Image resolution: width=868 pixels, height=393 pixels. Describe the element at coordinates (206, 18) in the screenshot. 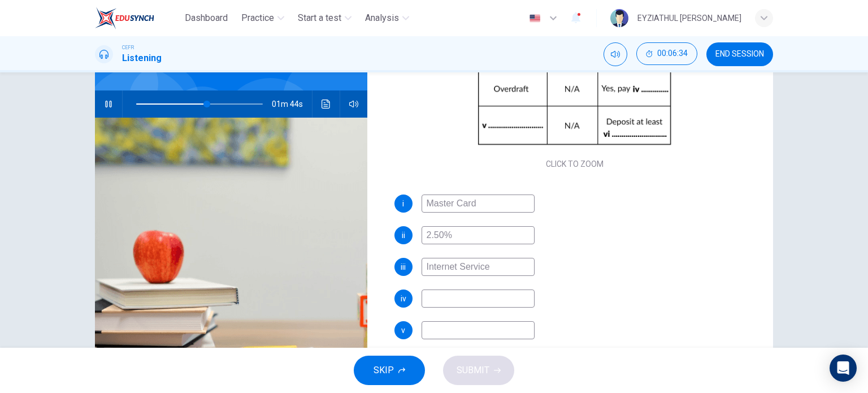

I see `a: Dashboard` at that location.